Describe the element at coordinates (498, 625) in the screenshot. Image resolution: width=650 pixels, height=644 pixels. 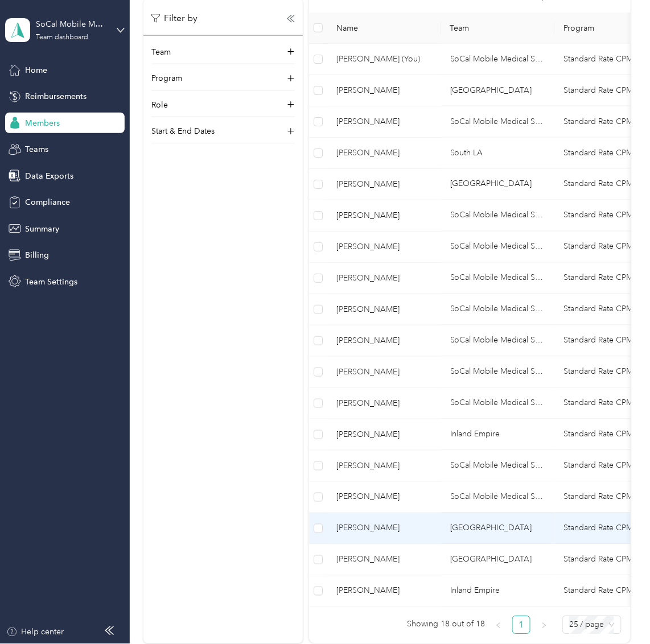
I see `button: left` at that location.